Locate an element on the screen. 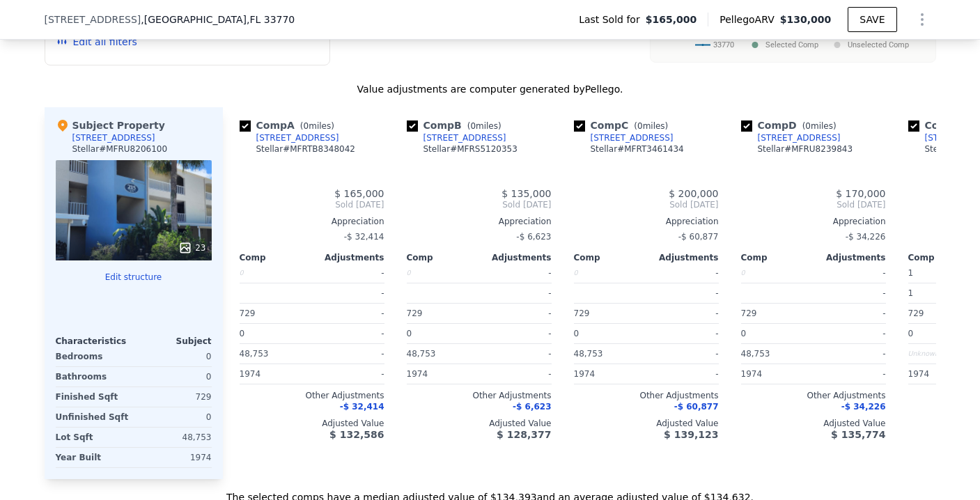 The height and width of the screenshot is (500, 980). span: $ 139,123 is located at coordinates (690, 434).